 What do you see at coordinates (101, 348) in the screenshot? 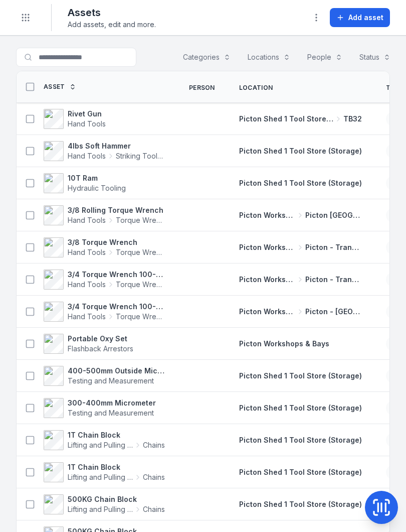
I see `span: Flashback Arrestors` at bounding box center [101, 348].